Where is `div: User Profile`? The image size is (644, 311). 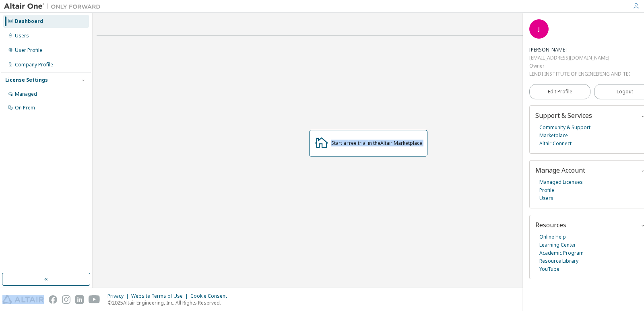 div: User Profile is located at coordinates (29, 50).